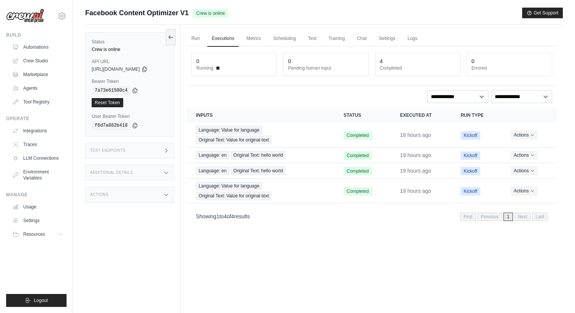 The image size is (575, 313). Describe the element at coordinates (509, 68) in the screenshot. I see `dt: Errored` at that location.